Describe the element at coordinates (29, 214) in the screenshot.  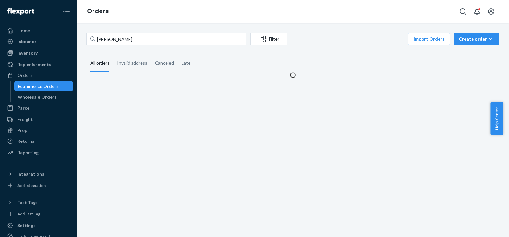
I see `div: Add Fast Tag` at that location.